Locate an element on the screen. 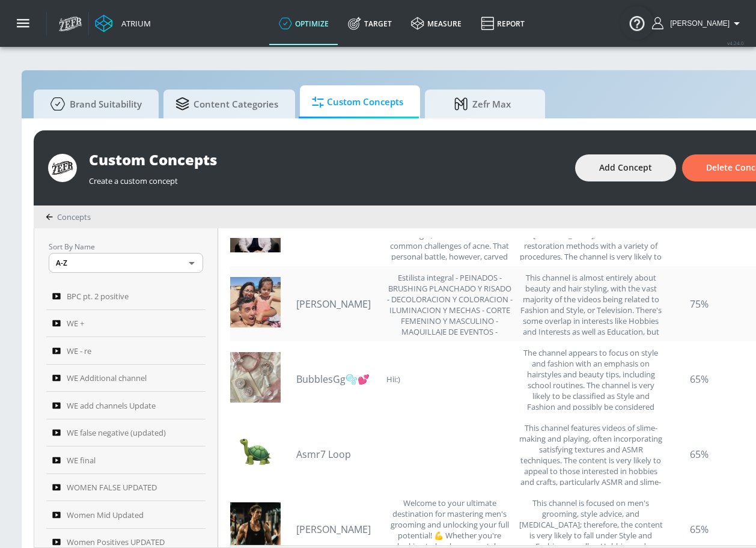  span: BPC pt. 2 positive is located at coordinates (97, 296).